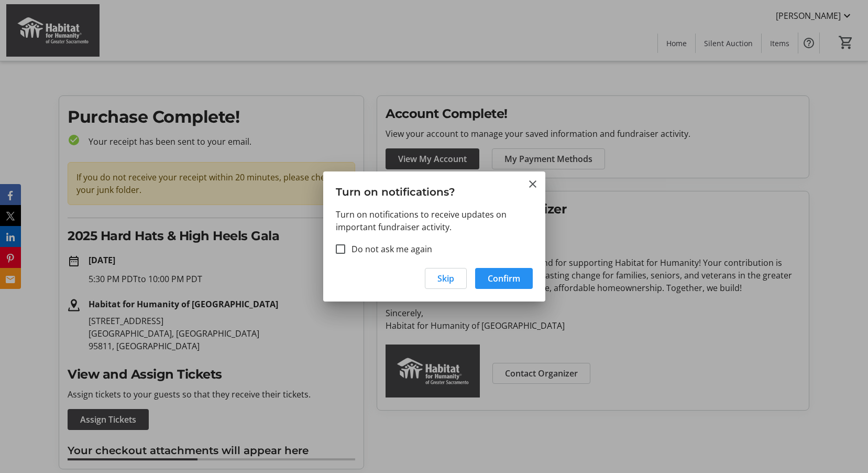 Image resolution: width=868 pixels, height=473 pixels. What do you see at coordinates (445, 279) in the screenshot?
I see `span: Skip` at bounding box center [445, 279].